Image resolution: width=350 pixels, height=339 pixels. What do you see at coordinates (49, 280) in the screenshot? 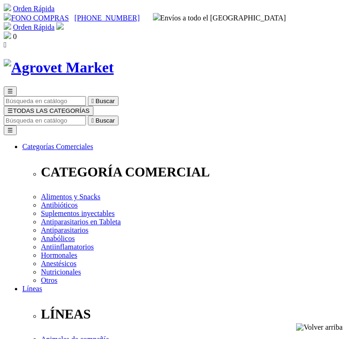
I see `span: Otros` at bounding box center [49, 280].